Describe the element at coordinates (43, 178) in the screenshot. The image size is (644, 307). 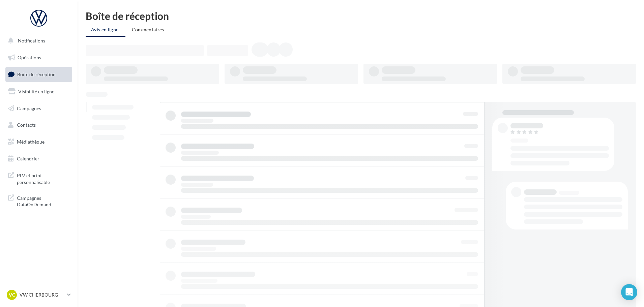
I see `span: PLV et print personnalisable` at that location.